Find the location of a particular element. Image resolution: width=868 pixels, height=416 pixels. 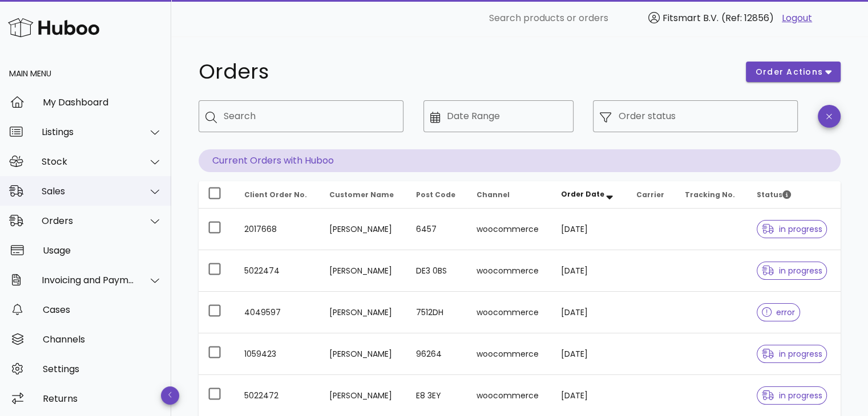

div: Channels is located at coordinates (102, 339).